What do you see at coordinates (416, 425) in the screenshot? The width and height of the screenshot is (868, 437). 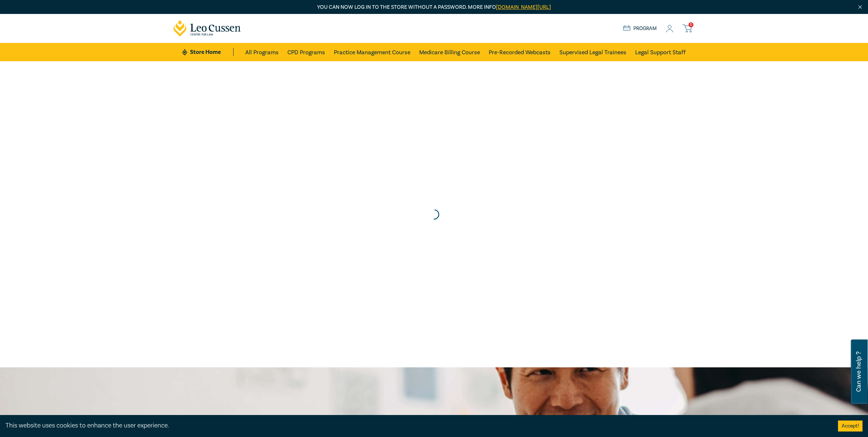 I see `div: This website uses cookies to enhance the user experience.` at bounding box center [416, 425].